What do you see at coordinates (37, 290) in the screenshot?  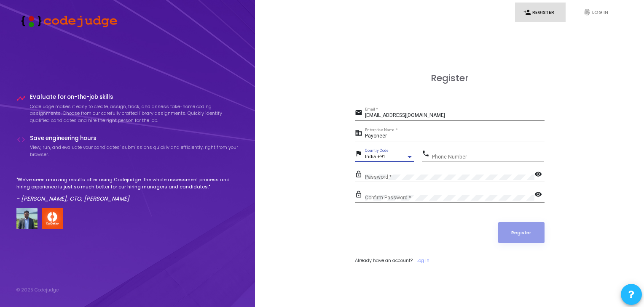 I see `div: © 2025 Codejudge` at bounding box center [37, 290].